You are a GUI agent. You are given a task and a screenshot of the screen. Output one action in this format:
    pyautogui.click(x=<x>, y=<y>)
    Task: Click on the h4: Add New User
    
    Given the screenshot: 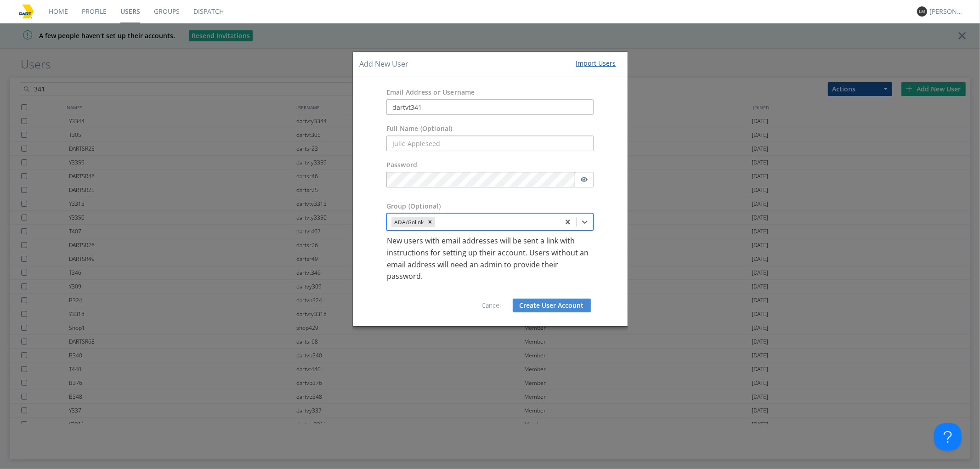 What is the action you would take?
    pyautogui.click(x=385, y=64)
    